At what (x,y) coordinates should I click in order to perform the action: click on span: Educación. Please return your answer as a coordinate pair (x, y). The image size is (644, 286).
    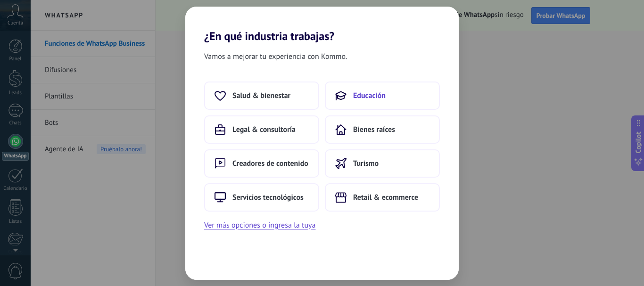
    Looking at the image, I should click on (369, 95).